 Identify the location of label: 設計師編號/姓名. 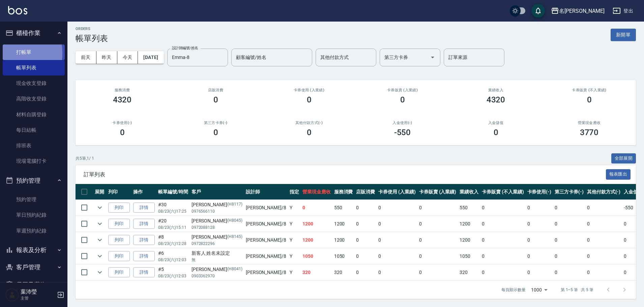
(185, 48).